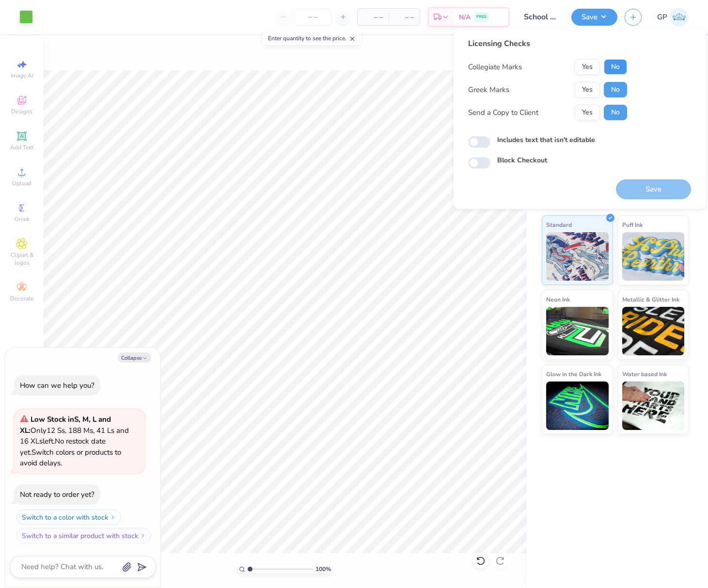  What do you see at coordinates (679, 17) in the screenshot?
I see `img: Germaine Penalosa` at bounding box center [679, 17].